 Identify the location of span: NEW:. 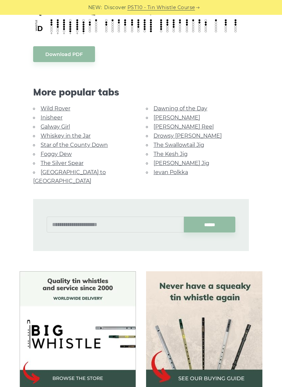
(95, 7).